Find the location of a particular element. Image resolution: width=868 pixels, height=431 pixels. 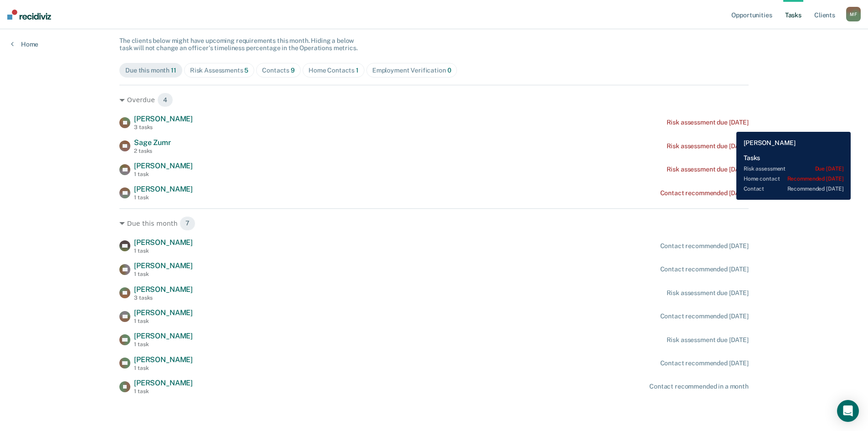

div: Due this month 7 is located at coordinates (433, 224).